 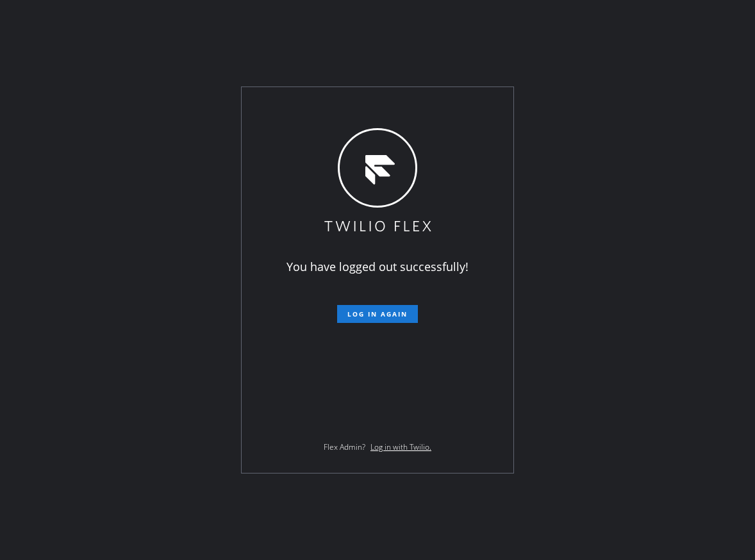 What do you see at coordinates (401, 447) in the screenshot?
I see `a: Log in with Twilio.` at bounding box center [401, 447].